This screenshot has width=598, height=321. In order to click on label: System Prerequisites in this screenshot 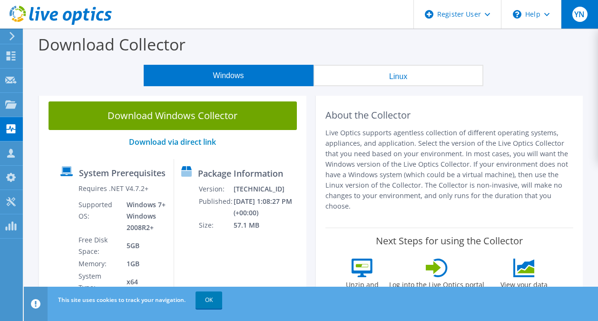, I will do `click(122, 173)`.